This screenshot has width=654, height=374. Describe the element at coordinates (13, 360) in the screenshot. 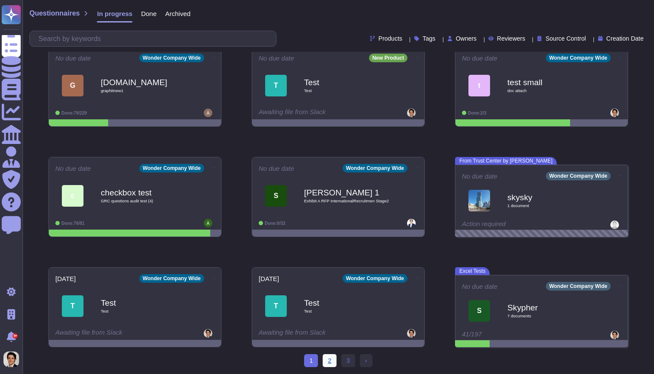

I see `button: user` at that location.